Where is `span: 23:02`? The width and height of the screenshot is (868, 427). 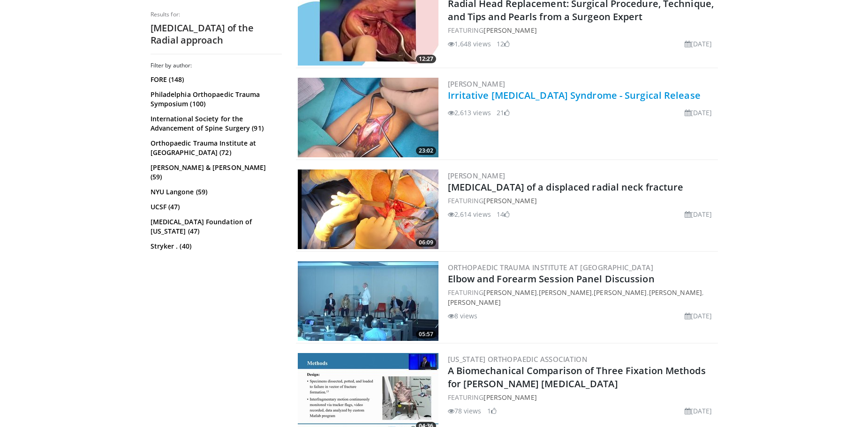
span: 23:02 is located at coordinates (426, 151).